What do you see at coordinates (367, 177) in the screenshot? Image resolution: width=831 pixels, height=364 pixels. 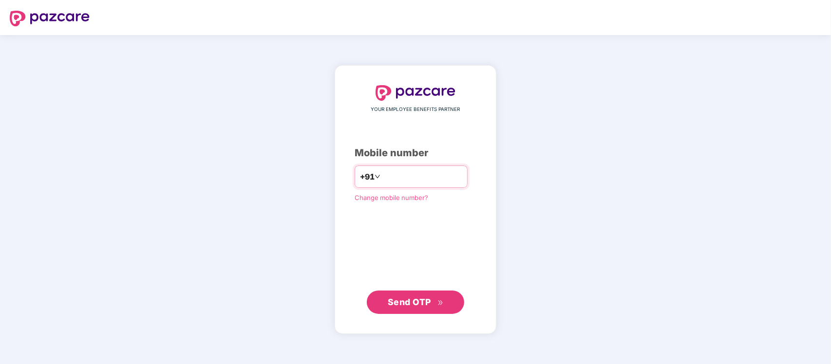 I see `span: +91` at bounding box center [367, 177].